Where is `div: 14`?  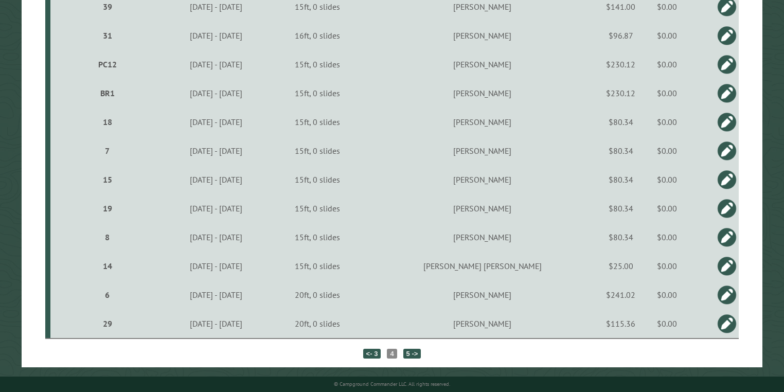
div: 14 is located at coordinates (108, 266).